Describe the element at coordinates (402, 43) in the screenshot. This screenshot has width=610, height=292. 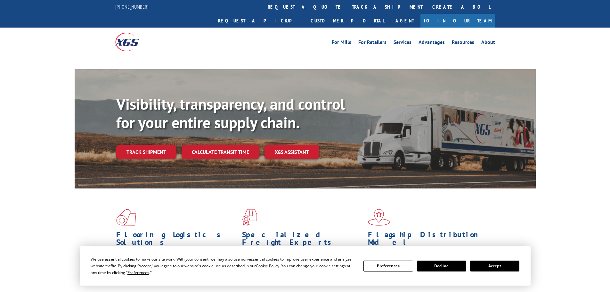
I see `a: Services` at that location.